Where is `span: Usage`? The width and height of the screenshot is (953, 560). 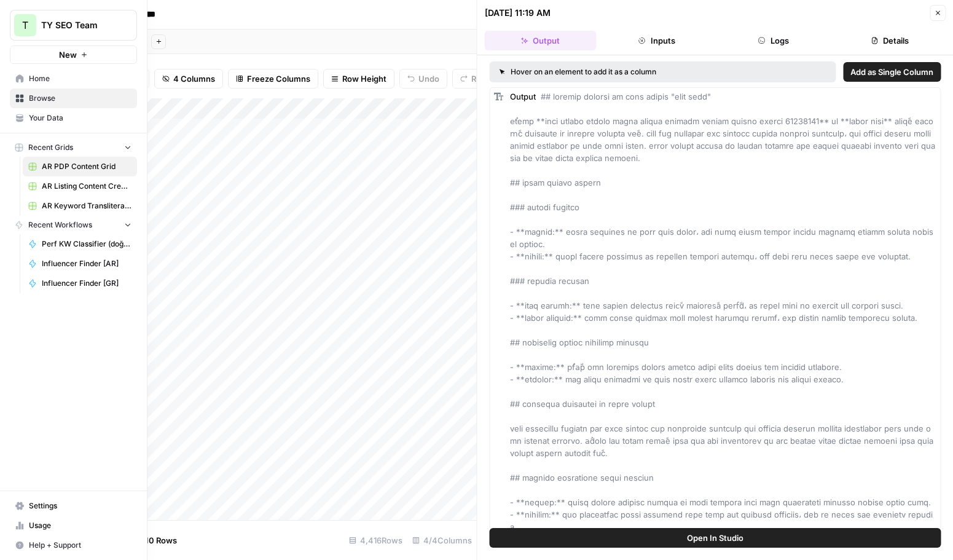
span: Usage is located at coordinates (80, 525).